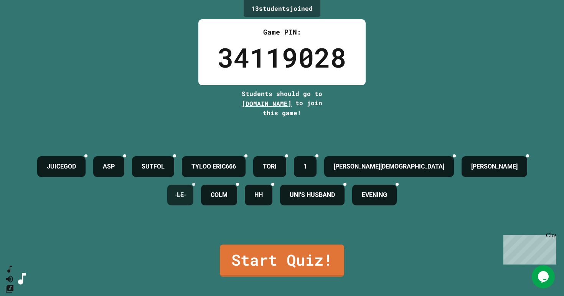 The width and height of the screenshot is (564, 296). Describe the element at coordinates (214, 167) in the screenshot. I see `h4: TYLOO ERIC666` at that location.